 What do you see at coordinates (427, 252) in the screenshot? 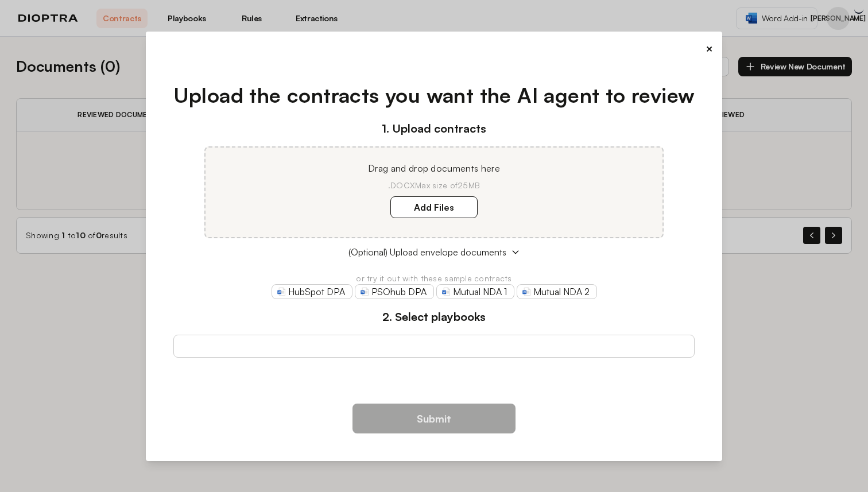
I see `span: (Optional) Upload envelope documents` at bounding box center [427, 252].